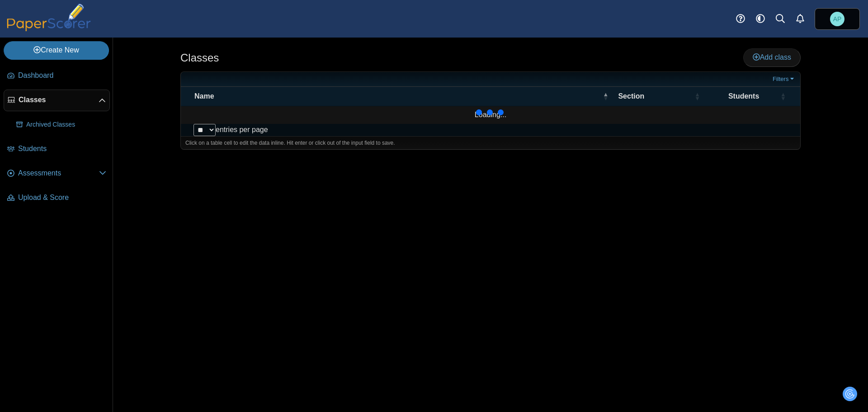 Image resolution: width=868 pixels, height=412 pixels. I want to click on span: Classes, so click(58, 100).